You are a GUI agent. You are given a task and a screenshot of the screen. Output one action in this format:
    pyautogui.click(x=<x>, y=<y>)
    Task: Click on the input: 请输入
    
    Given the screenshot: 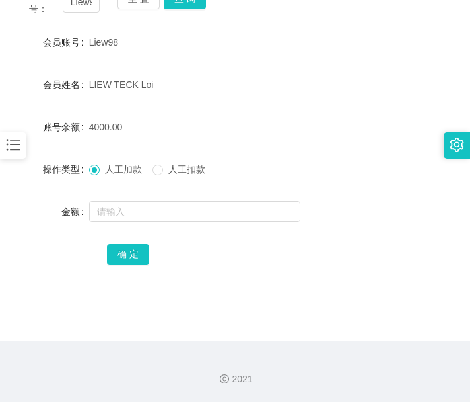 What is the action you would take?
    pyautogui.click(x=195, y=211)
    